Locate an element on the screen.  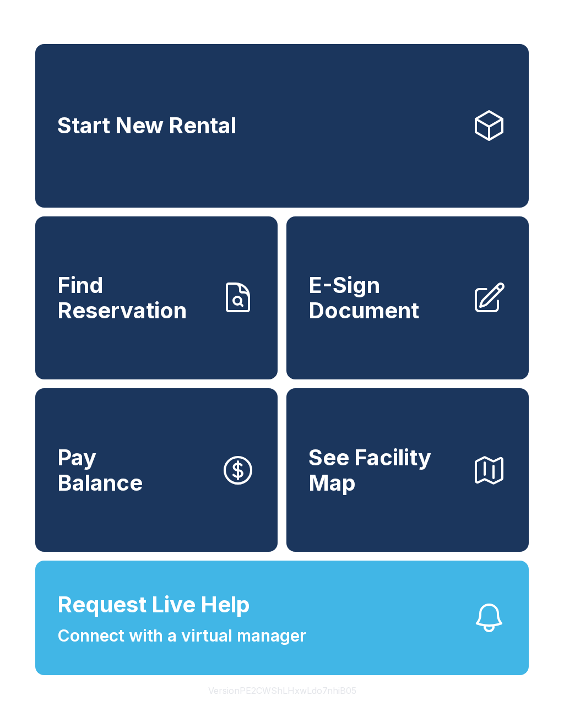
button: VersionPE2CWShLHxwLdo7nhiB05 is located at coordinates (282, 690).